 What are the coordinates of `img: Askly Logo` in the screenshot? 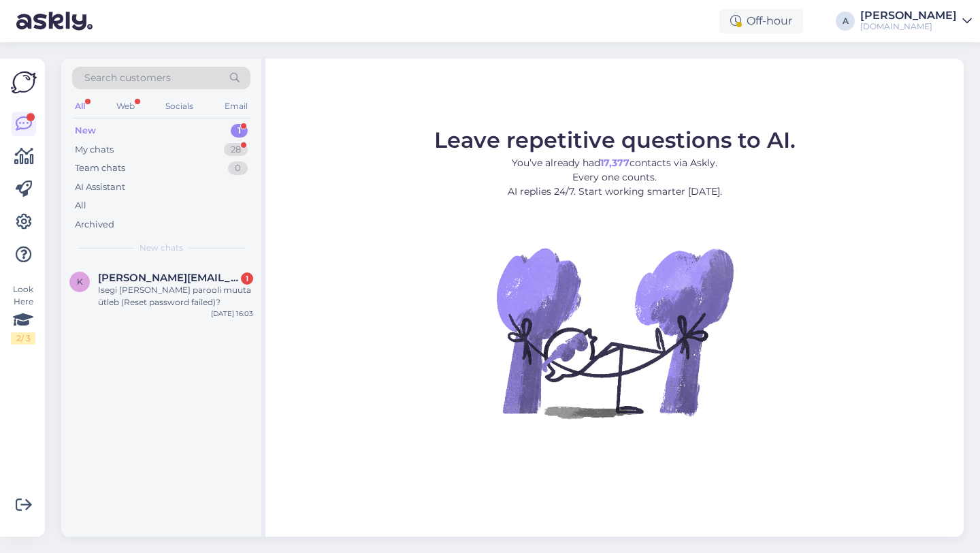 It's located at (24, 82).